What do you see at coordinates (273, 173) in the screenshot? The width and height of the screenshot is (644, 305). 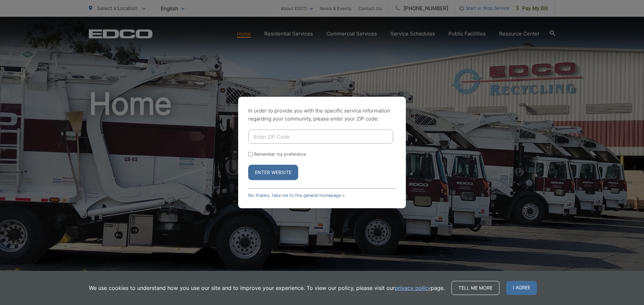 I see `button: Enter Website` at bounding box center [273, 173].